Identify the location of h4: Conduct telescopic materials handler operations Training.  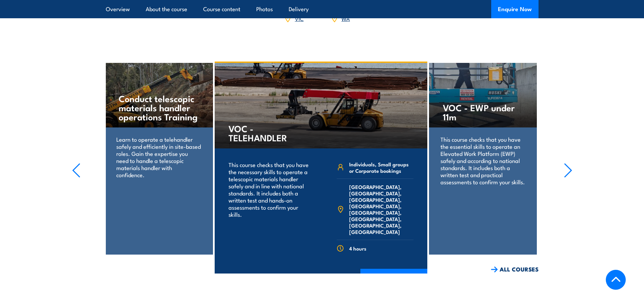
(159, 107).